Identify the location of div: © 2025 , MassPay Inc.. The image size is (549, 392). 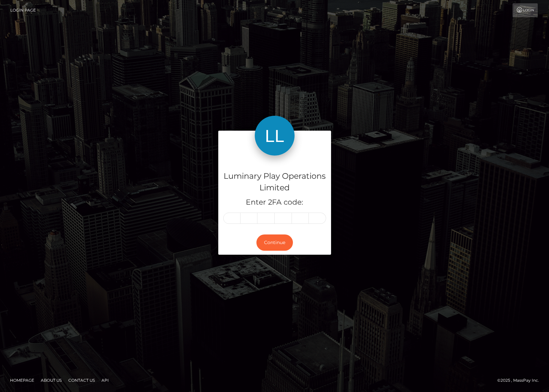
(520, 380).